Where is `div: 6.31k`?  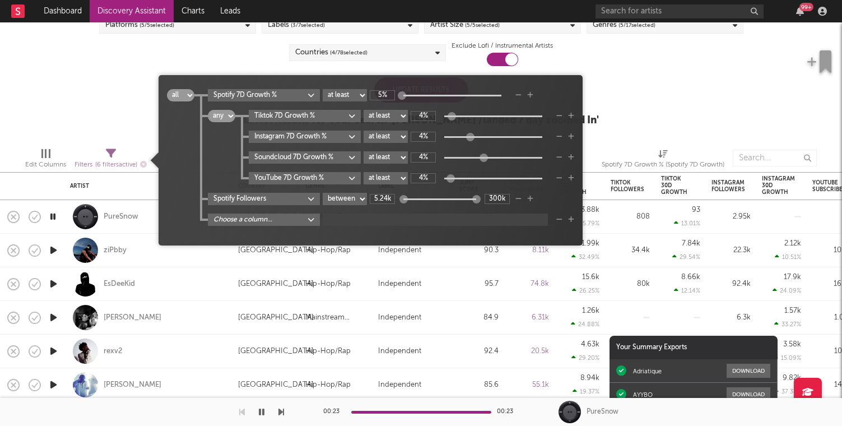 div: 6.31k is located at coordinates (529, 317).